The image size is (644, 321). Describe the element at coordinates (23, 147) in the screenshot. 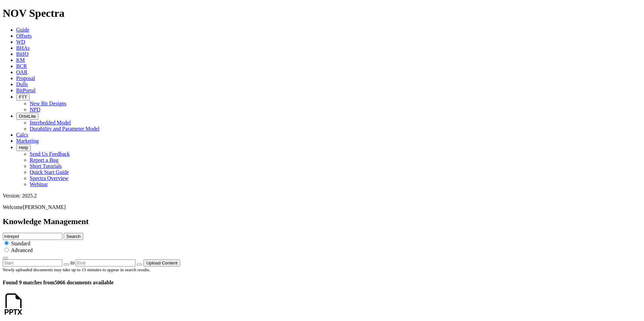

I see `button: Help` at that location.